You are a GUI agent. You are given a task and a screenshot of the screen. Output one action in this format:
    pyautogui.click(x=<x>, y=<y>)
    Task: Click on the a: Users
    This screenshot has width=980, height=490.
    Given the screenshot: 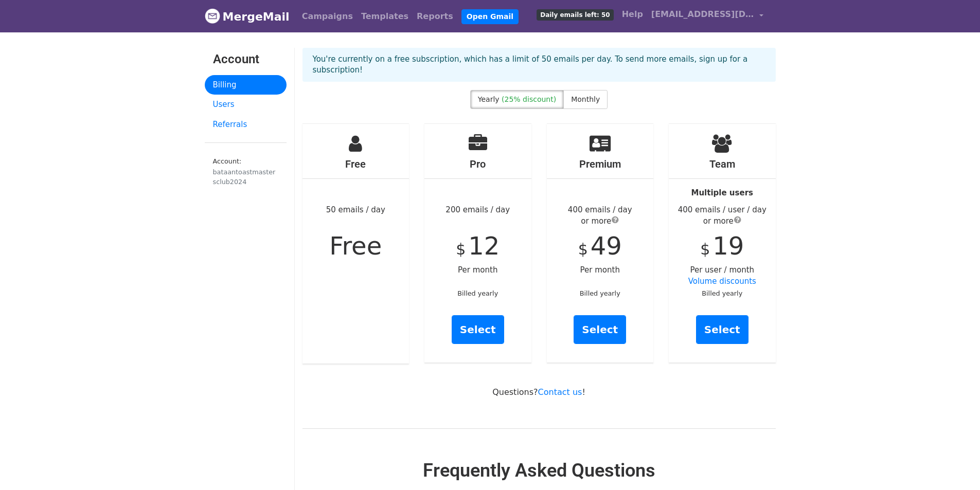 What is the action you would take?
    pyautogui.click(x=245, y=104)
    